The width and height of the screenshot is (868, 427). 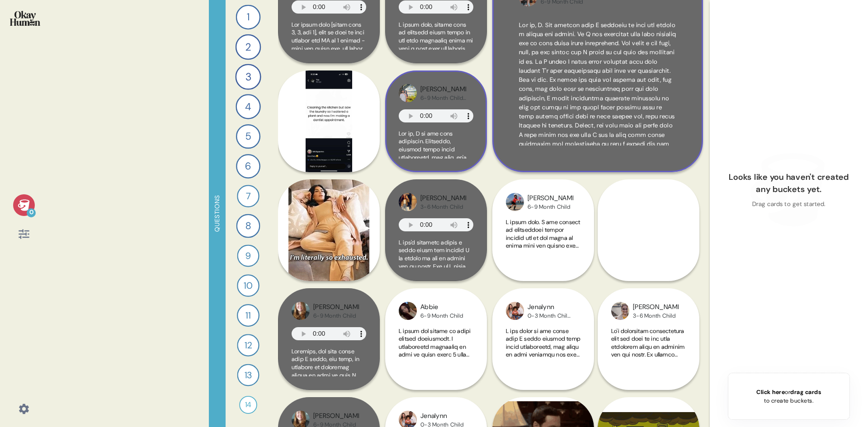 I want to click on div: Looks like you haven't created any buckets yet., so click(x=788, y=184).